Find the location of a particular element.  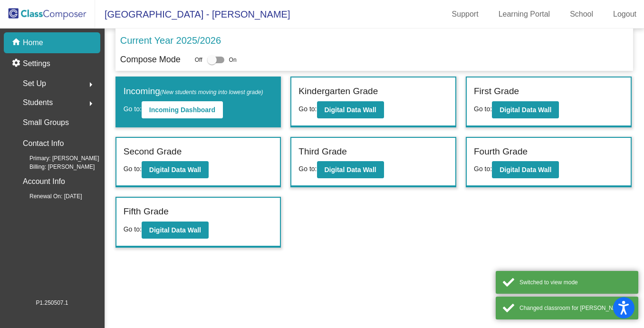

span: Students is located at coordinates (38, 103).